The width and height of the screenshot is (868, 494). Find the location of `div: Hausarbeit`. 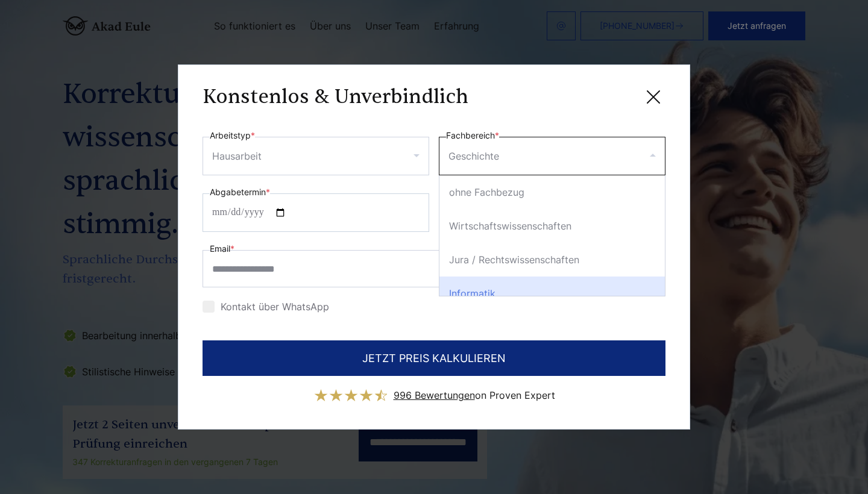

div: Hausarbeit is located at coordinates (237, 156).